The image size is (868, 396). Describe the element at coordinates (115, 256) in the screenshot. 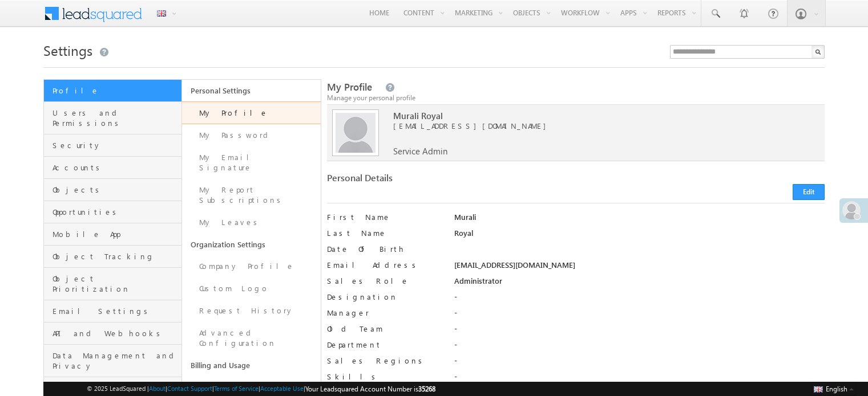

I see `span: Object Tracking` at that location.